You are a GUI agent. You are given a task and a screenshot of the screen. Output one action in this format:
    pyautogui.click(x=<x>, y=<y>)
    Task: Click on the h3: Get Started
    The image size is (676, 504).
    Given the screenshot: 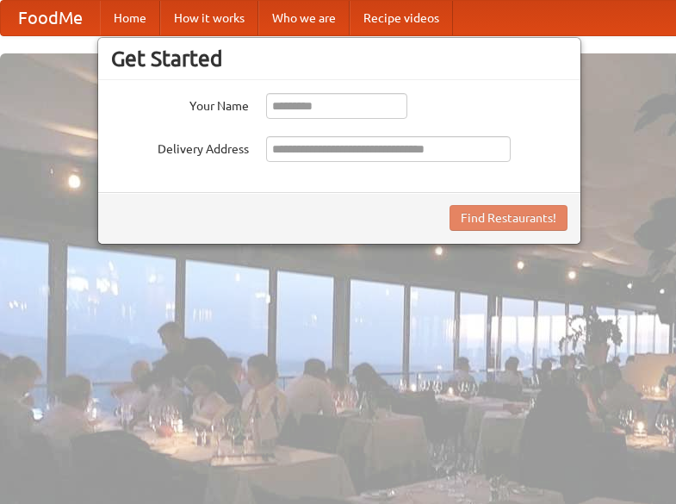 What is the action you would take?
    pyautogui.click(x=339, y=59)
    